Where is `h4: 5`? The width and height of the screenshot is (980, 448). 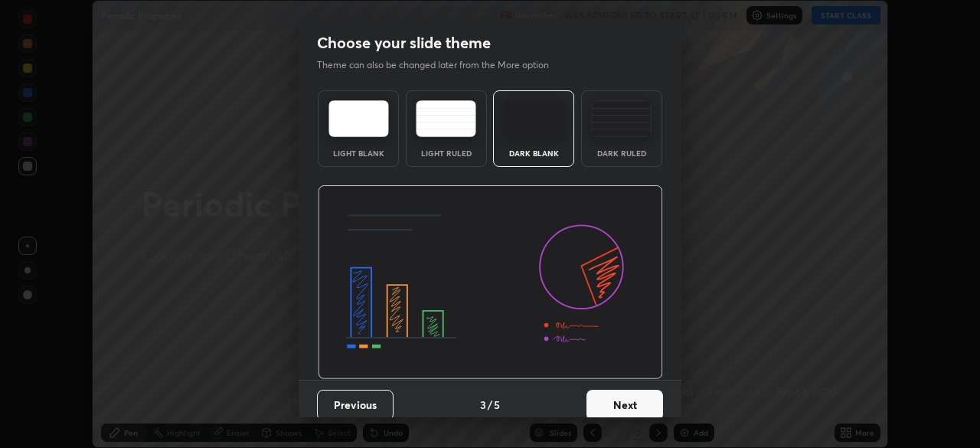
h4: 5 is located at coordinates (497, 404).